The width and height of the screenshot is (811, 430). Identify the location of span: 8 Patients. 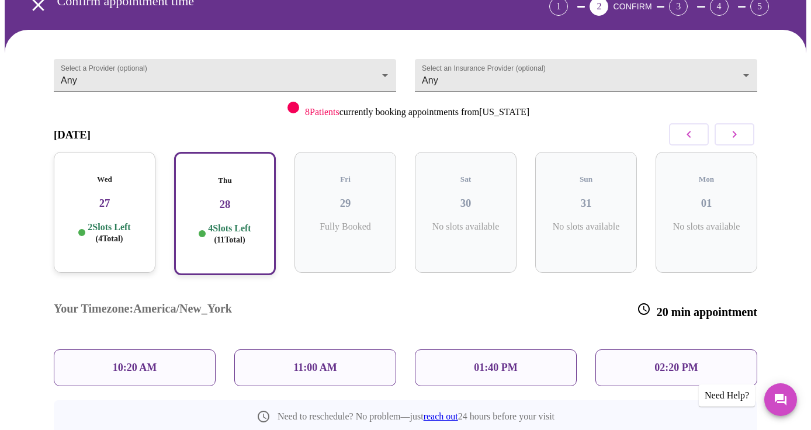
(322, 112).